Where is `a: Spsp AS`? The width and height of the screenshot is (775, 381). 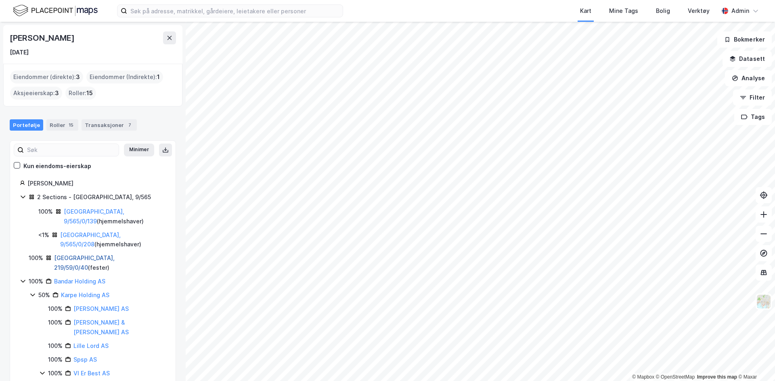 a: Spsp AS is located at coordinates (85, 359).